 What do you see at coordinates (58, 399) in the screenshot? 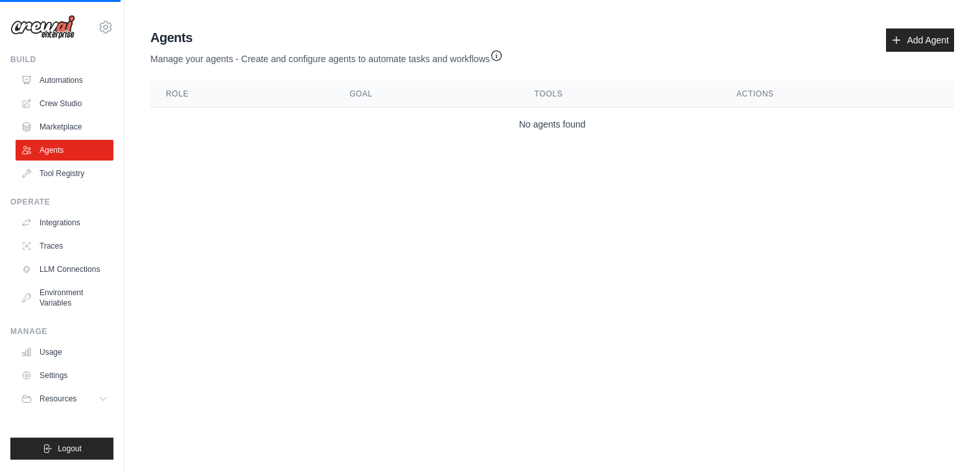
I see `span: Resources` at bounding box center [58, 399].